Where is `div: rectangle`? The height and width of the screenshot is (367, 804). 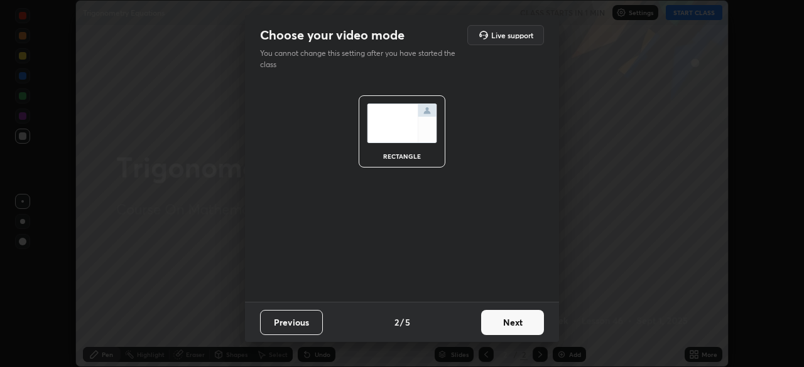
div: rectangle is located at coordinates (402, 156).